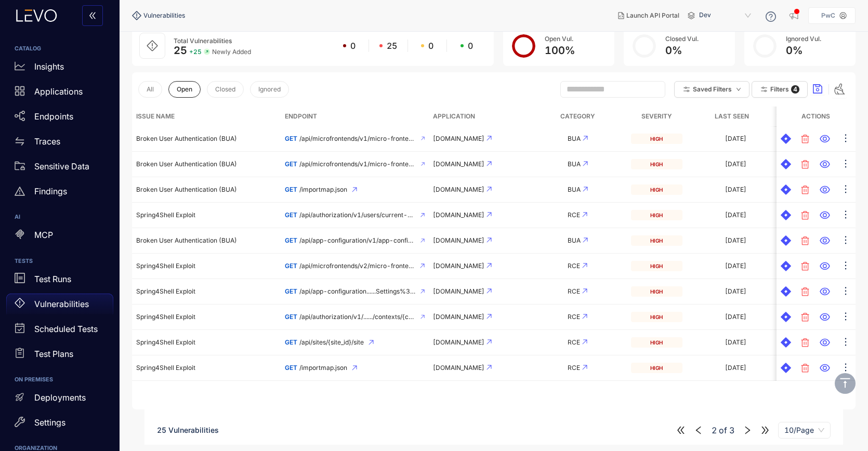 Image resolution: width=868 pixels, height=451 pixels. What do you see at coordinates (53, 279) in the screenshot?
I see `p: Test Runs` at bounding box center [53, 279].